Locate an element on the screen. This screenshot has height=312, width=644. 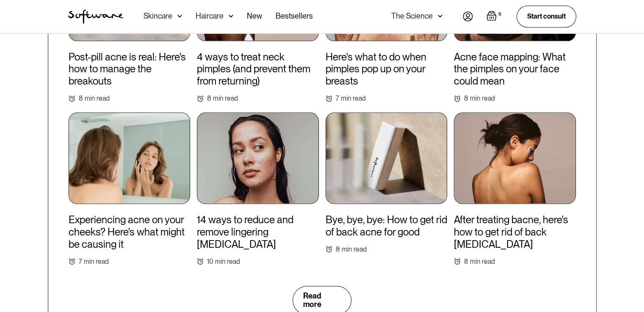
h3: Post-pill acne is real: Here's how to manage the breakouts is located at coordinates (129, 69).